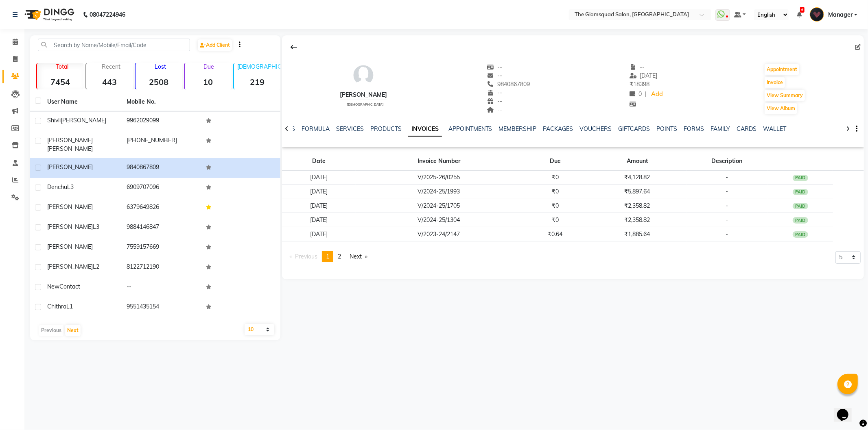 Image resolution: width=868 pixels, height=430 pixels. What do you see at coordinates (215, 45) in the screenshot?
I see `a: Add Client` at bounding box center [215, 45].